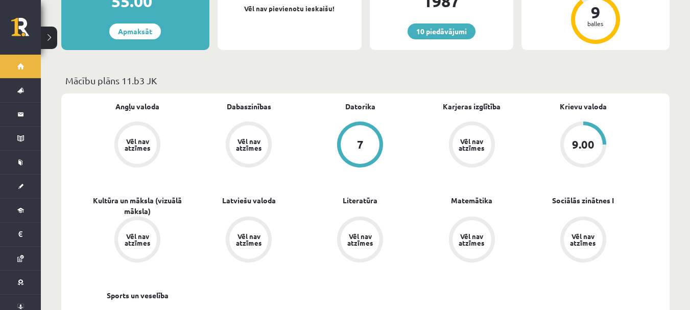 This screenshot has height=310, width=690. Describe the element at coordinates (360, 146) in the screenshot. I see `a: 7` at that location.